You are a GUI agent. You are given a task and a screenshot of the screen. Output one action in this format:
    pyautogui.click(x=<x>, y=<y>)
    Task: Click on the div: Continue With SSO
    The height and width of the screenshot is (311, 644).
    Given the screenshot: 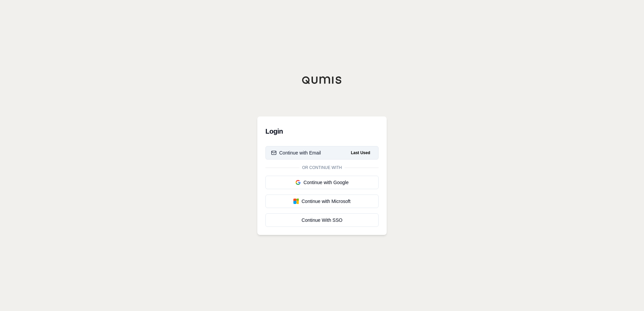 What is the action you would take?
    pyautogui.click(x=322, y=220)
    